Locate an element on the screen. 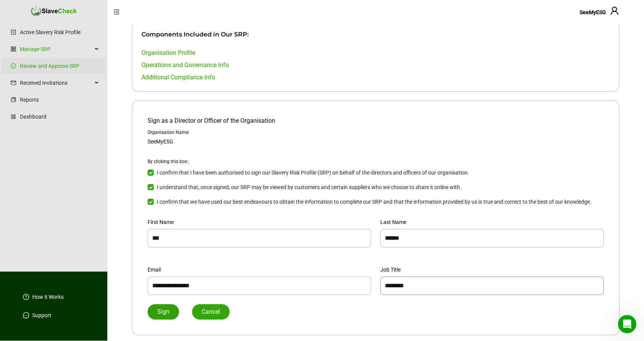  span: I understand that, once signed, our SRP may be viewed by customers and certain suppliers who we c... is located at coordinates (309, 187).